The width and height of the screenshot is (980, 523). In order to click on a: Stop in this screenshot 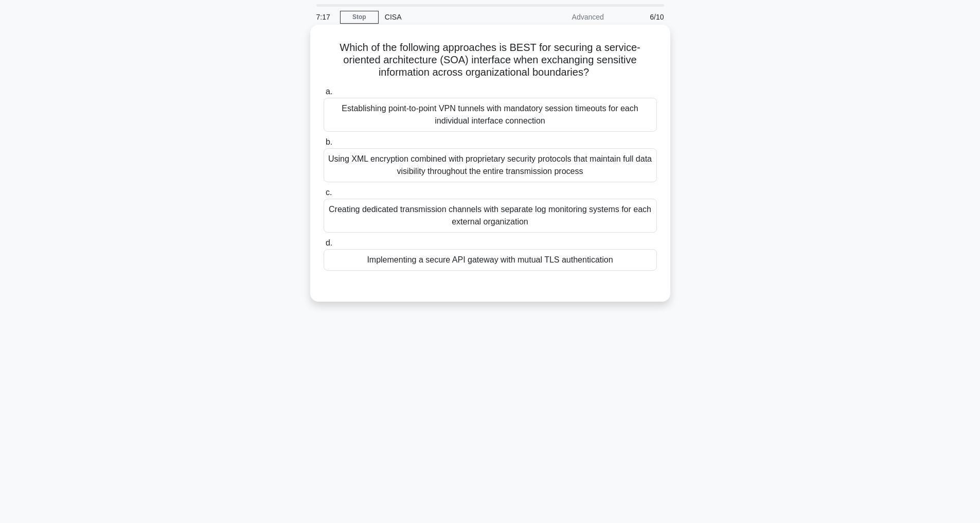, I will do `click(359, 17)`.